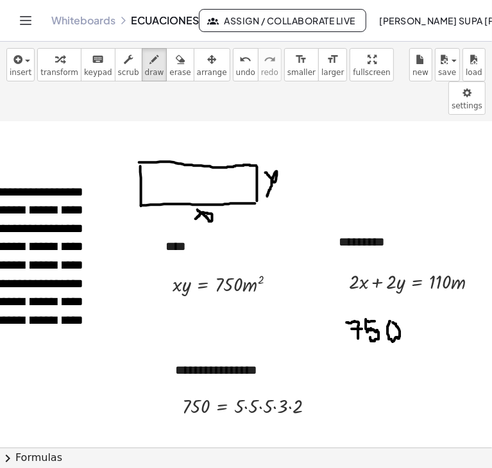  I want to click on button: load, so click(474, 65).